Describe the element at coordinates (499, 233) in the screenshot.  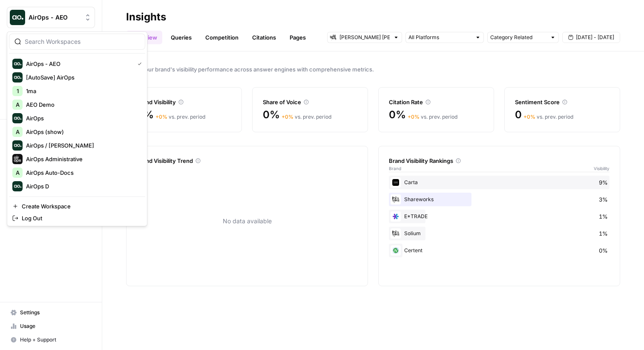
I see `div: Solium` at that location.